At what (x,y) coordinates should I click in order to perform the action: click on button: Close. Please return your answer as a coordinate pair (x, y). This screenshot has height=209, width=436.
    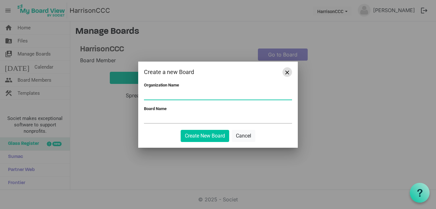
    Looking at the image, I should click on (288, 72).